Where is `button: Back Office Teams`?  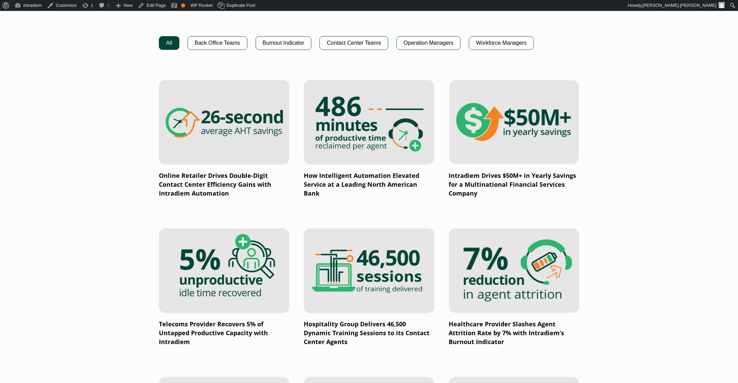
button: Back Office Teams is located at coordinates (217, 43).